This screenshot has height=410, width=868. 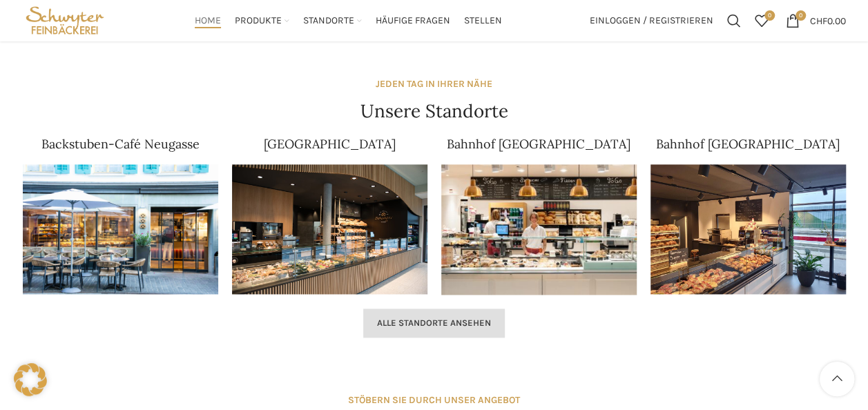 What do you see at coordinates (734, 21) in the screenshot?
I see `div: Suchen` at bounding box center [734, 21].